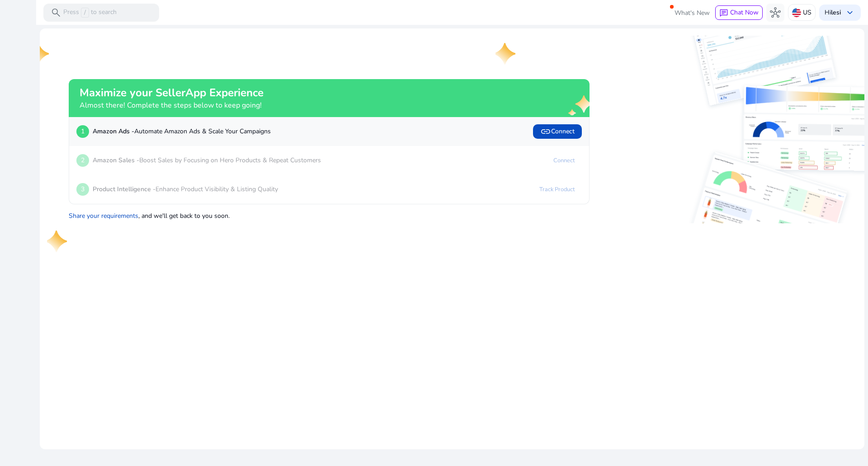  Describe the element at coordinates (557, 189) in the screenshot. I see `a: Track Product` at that location.